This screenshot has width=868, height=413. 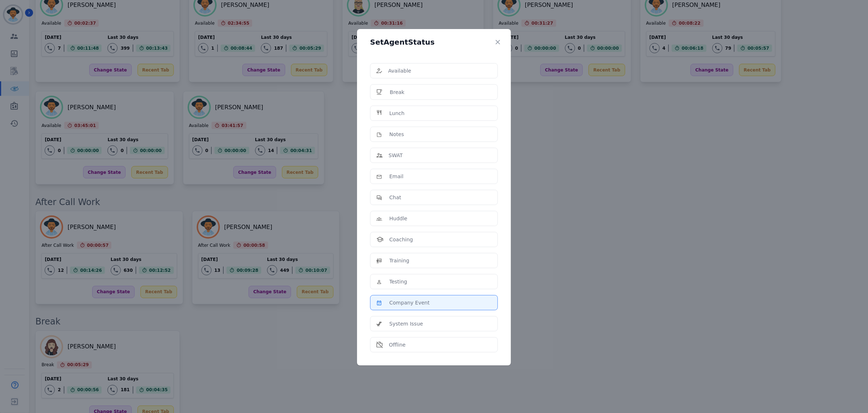 What do you see at coordinates (398, 219) in the screenshot?
I see `p: Huddle` at bounding box center [398, 219].